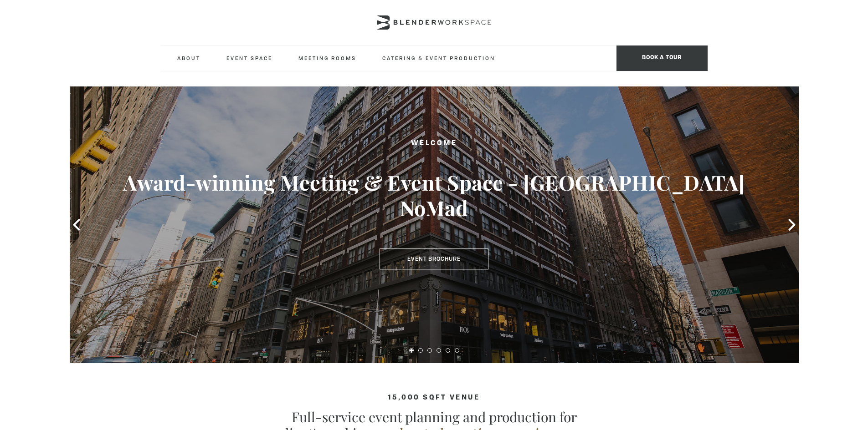  What do you see at coordinates (189, 58) in the screenshot?
I see `a: About` at bounding box center [189, 58].